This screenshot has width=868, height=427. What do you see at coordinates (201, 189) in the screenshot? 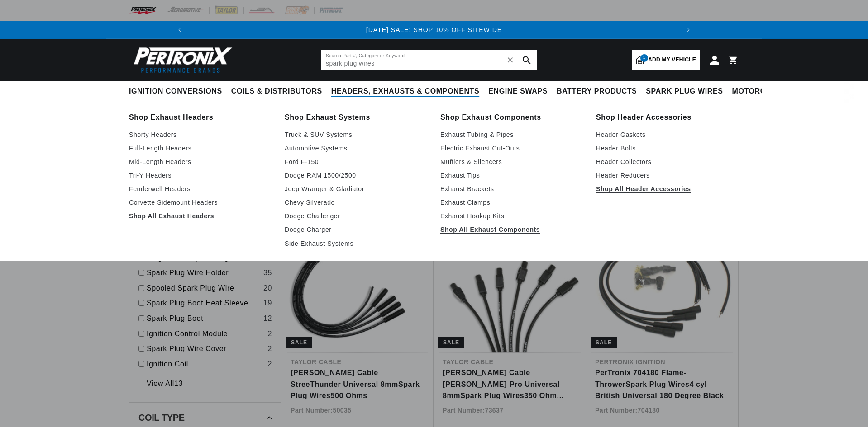
I see `a: Fenderwell Headers` at bounding box center [201, 189].